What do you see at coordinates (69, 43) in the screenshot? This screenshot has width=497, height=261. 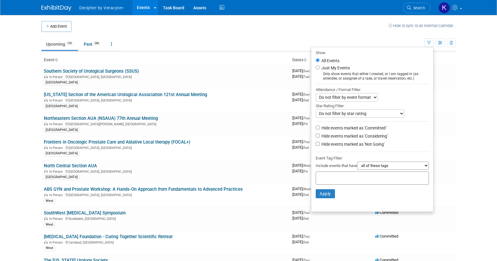 I see `span: 129` at bounding box center [69, 43].